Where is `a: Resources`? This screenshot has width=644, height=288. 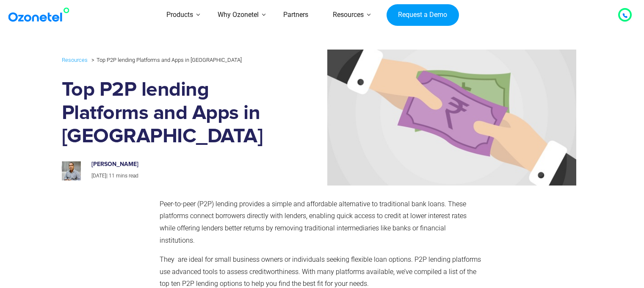
a: Resources is located at coordinates (75, 60).